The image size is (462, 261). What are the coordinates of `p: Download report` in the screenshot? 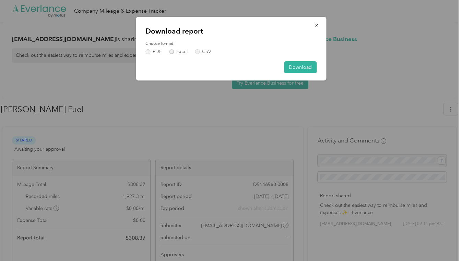 It's located at (231, 31).